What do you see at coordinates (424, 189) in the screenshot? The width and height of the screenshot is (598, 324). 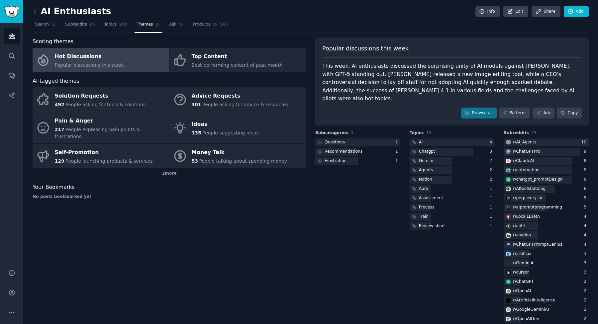 I see `div: Aura` at bounding box center [424, 189].